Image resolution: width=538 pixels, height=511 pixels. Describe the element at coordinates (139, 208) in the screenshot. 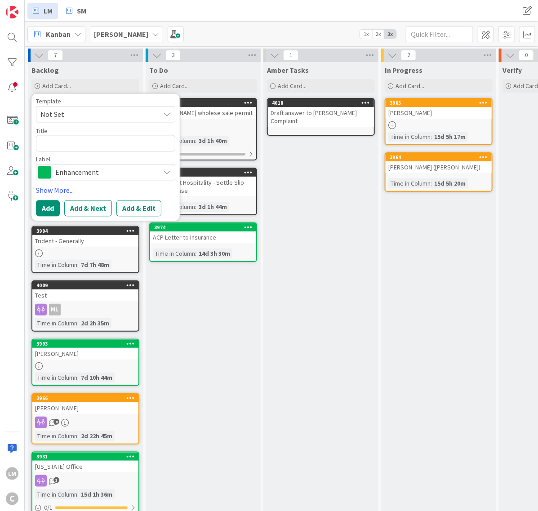

I see `button: Add & Edit` at that location.